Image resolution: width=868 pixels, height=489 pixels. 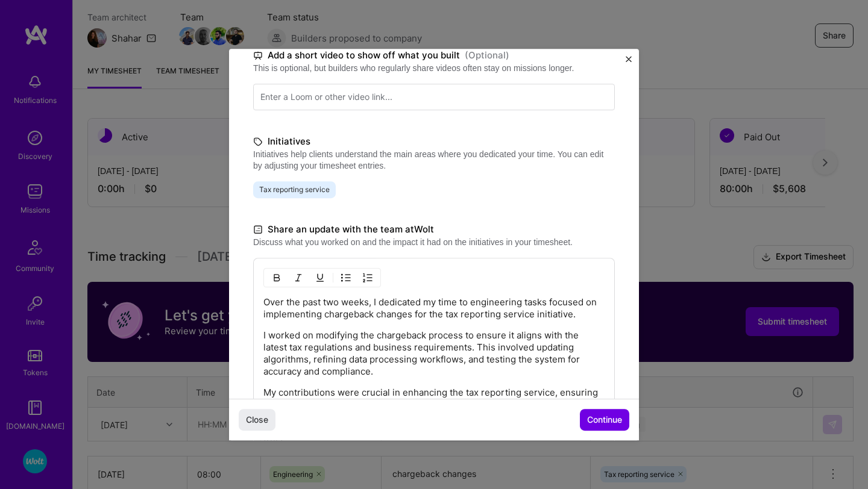 What do you see at coordinates (605, 420) in the screenshot?
I see `button: Continue` at bounding box center [605, 420].